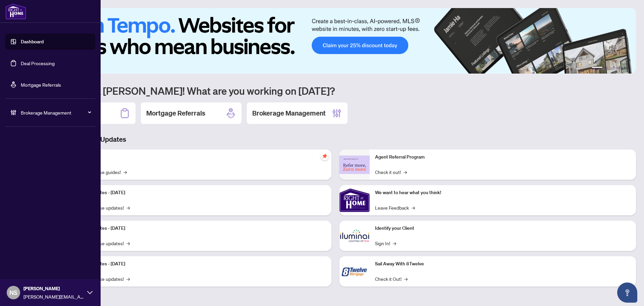 The height and width of the screenshot is (306, 644). Describe the element at coordinates (391, 279) in the screenshot. I see `a: Check it Out!→` at that location.